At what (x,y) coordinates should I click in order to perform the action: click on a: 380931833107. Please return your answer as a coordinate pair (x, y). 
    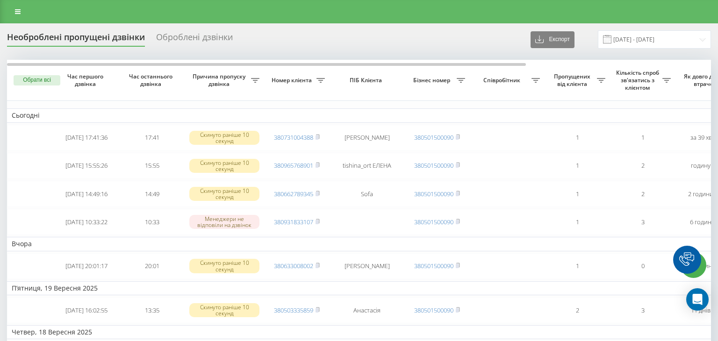
    Looking at the image, I should click on (294, 222).